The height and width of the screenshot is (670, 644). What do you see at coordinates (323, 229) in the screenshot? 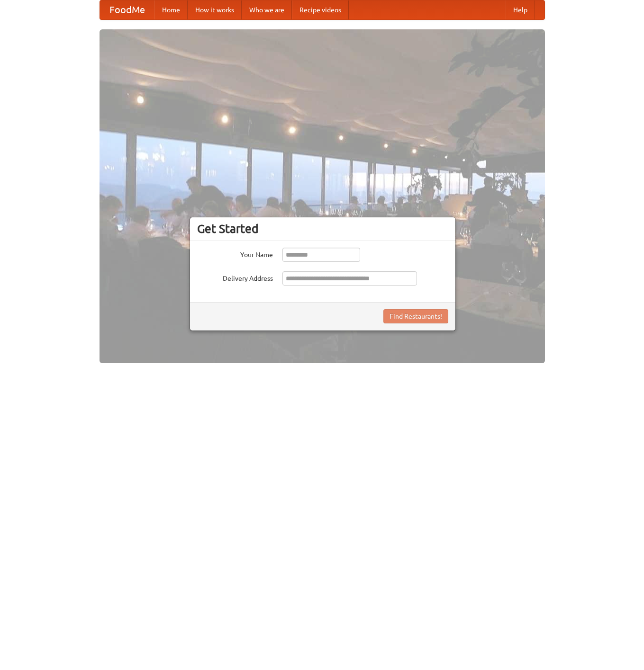
I see `h3: Get Started` at bounding box center [323, 229].